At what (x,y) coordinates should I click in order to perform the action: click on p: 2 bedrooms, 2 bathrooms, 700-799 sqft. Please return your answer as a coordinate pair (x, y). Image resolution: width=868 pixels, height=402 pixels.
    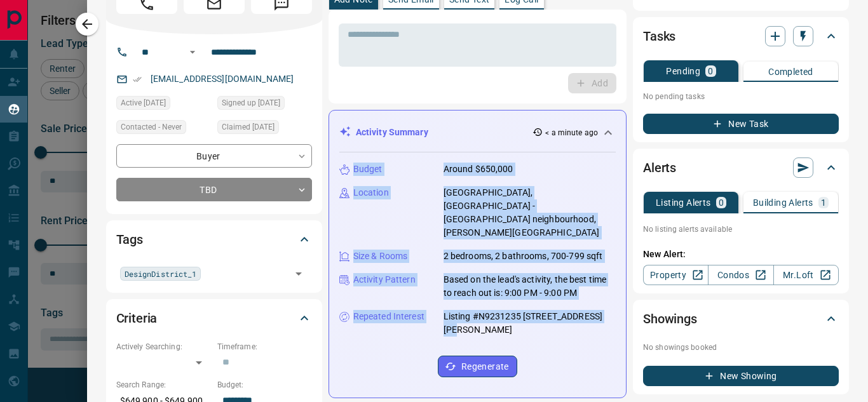
    Looking at the image, I should click on (523, 256).